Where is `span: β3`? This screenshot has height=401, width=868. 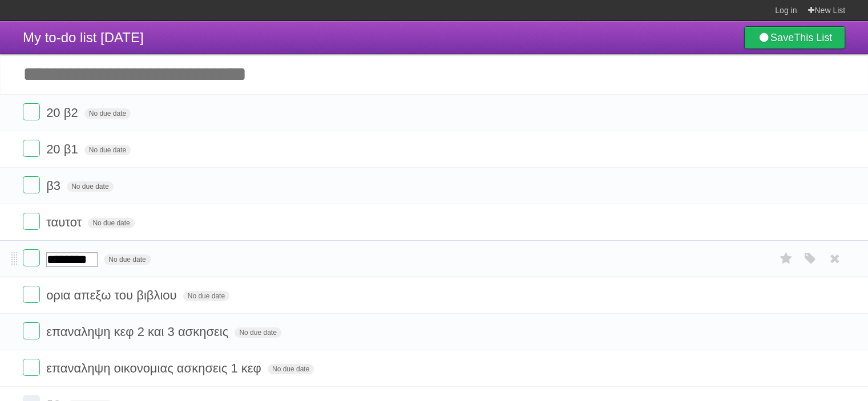
span: β3 is located at coordinates (55, 186).